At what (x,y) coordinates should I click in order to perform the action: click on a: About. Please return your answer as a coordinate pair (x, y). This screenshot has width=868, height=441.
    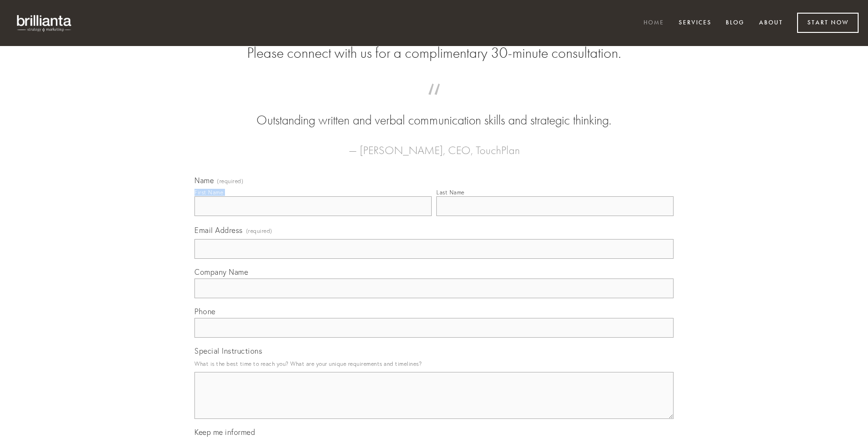
    Looking at the image, I should click on (771, 23).